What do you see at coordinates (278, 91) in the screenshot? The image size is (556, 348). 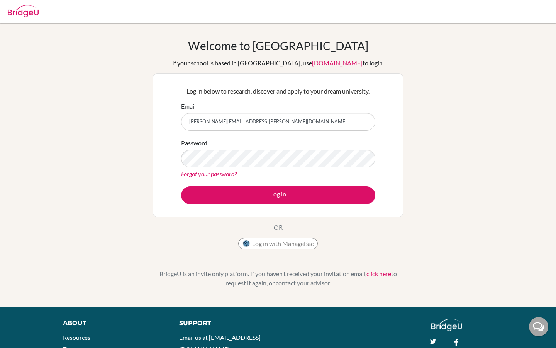 I see `p: Log in below to research, discover and apply to your dream university.` at bounding box center [278, 91].